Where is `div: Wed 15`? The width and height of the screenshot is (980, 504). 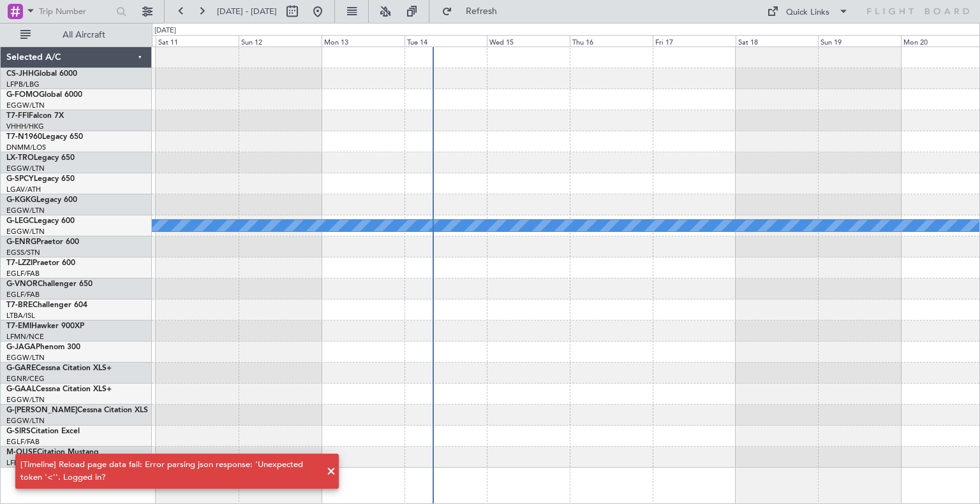
div: Wed 15 is located at coordinates (528, 41).